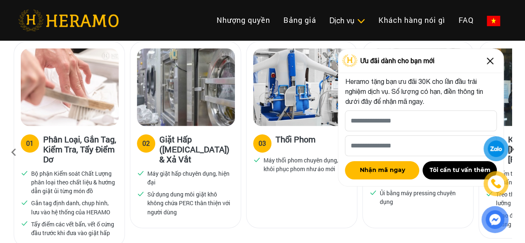 The image size is (525, 243). What do you see at coordinates (189, 203) in the screenshot?
I see `p: Sử dụng dung môi giặt khô không chứa PERC thân thiện với người dùng` at bounding box center [189, 203].